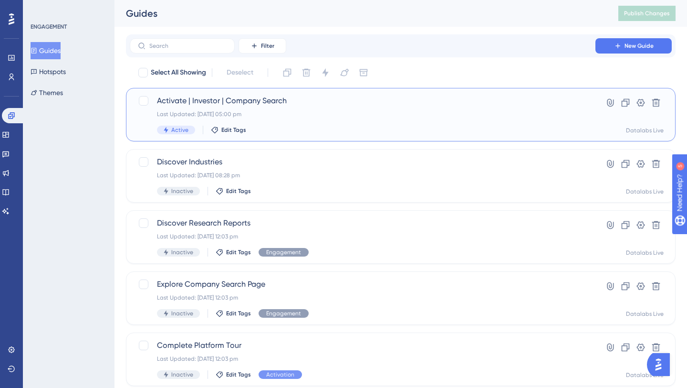 This screenshot has width=687, height=388. What do you see at coordinates (180, 130) in the screenshot?
I see `span: Active` at bounding box center [180, 130].